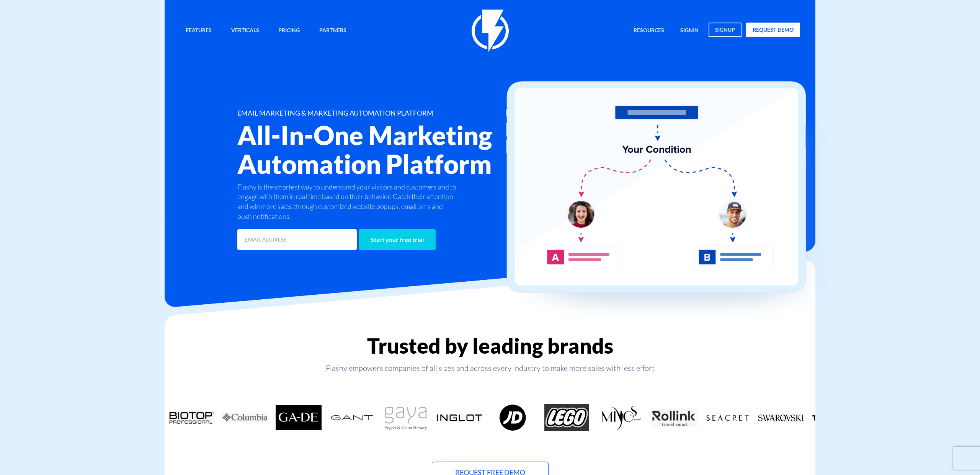  What do you see at coordinates (191, 418) in the screenshot?
I see `div: 2 / 18` at bounding box center [191, 418].